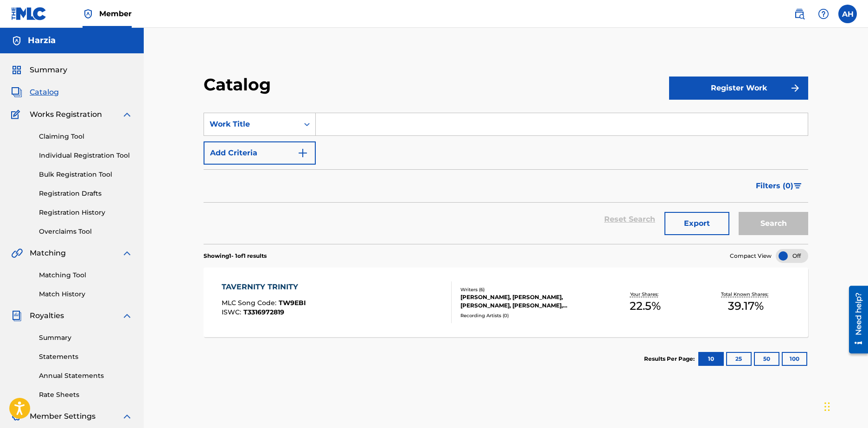 This screenshot has height=428, width=868. What do you see at coordinates (739, 359) in the screenshot?
I see `button: 25` at bounding box center [739, 359].